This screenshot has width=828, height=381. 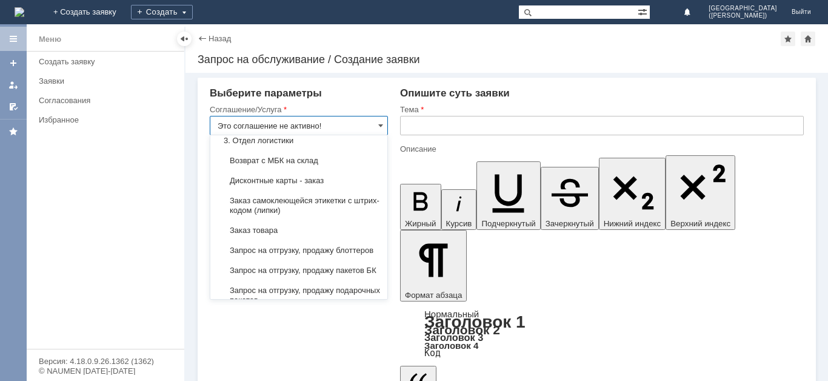 I want to click on span: Расширенный поиск, so click(x=644, y=11).